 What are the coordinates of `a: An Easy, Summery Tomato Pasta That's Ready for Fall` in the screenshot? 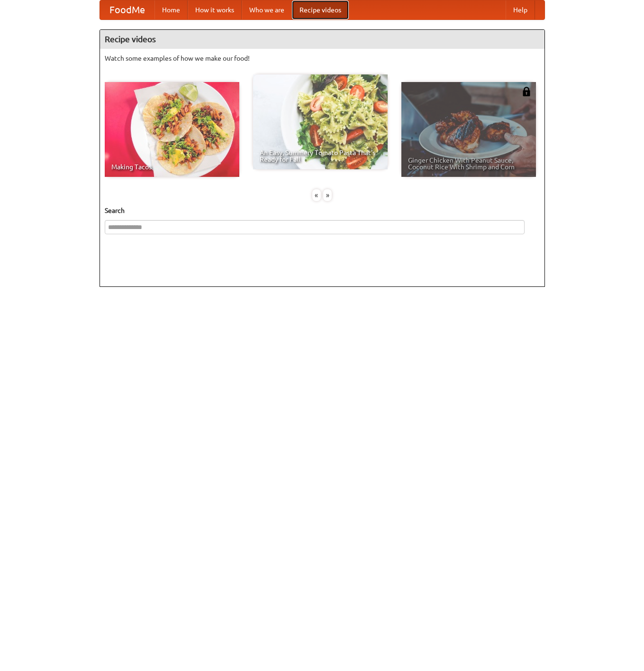 It's located at (321, 122).